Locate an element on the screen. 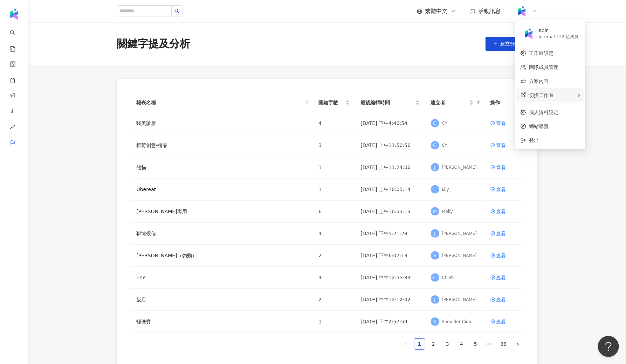 The width and height of the screenshot is (626, 364). a: 飯店 is located at coordinates (142, 300).